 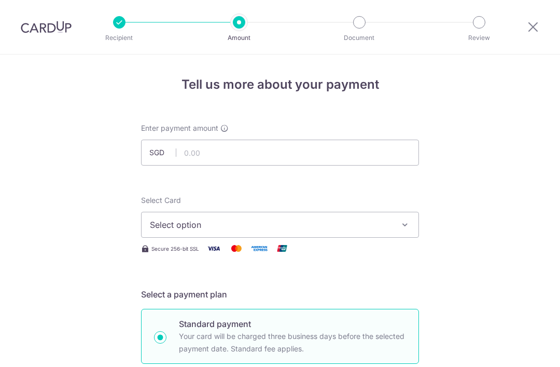 I want to click on p: Amount, so click(x=239, y=38).